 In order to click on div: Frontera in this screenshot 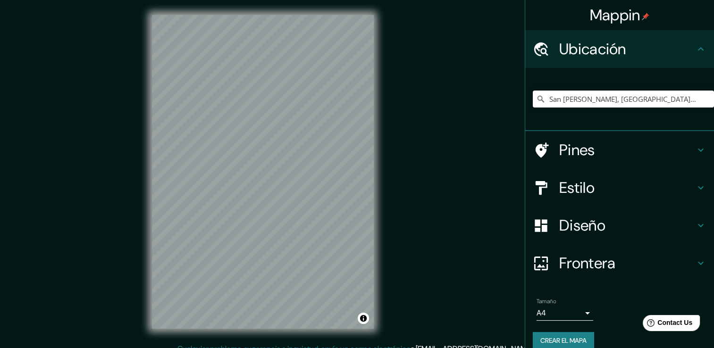, I will do `click(620, 263)`.